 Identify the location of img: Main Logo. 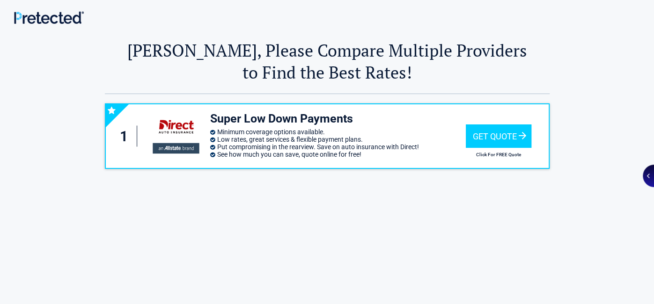
(49, 17).